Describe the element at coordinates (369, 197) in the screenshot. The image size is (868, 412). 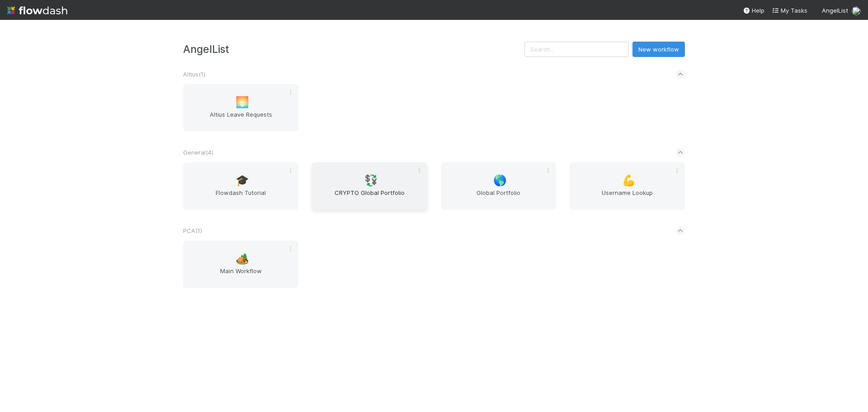
I see `span: CRYPTO Global Portfolio` at that location.